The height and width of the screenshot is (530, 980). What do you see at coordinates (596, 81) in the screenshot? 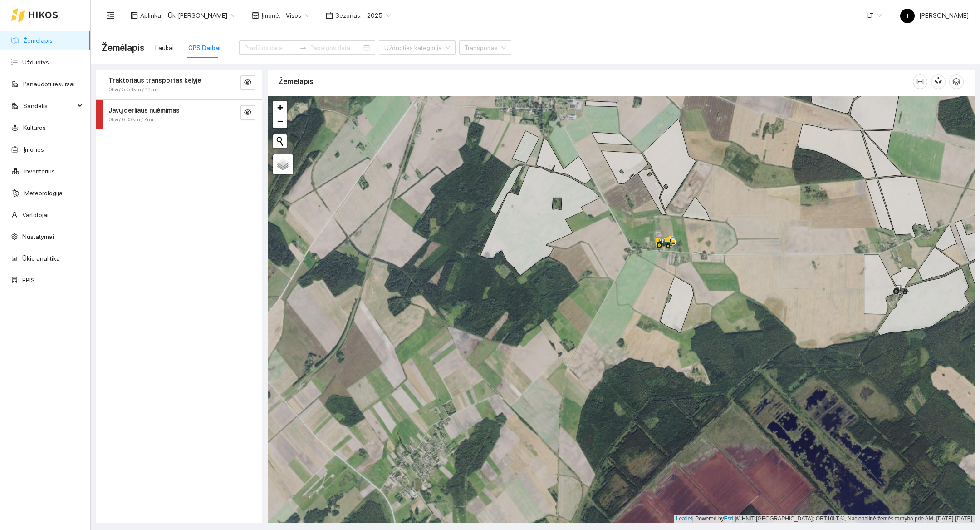
I see `div: Žemėlapis` at bounding box center [596, 81].